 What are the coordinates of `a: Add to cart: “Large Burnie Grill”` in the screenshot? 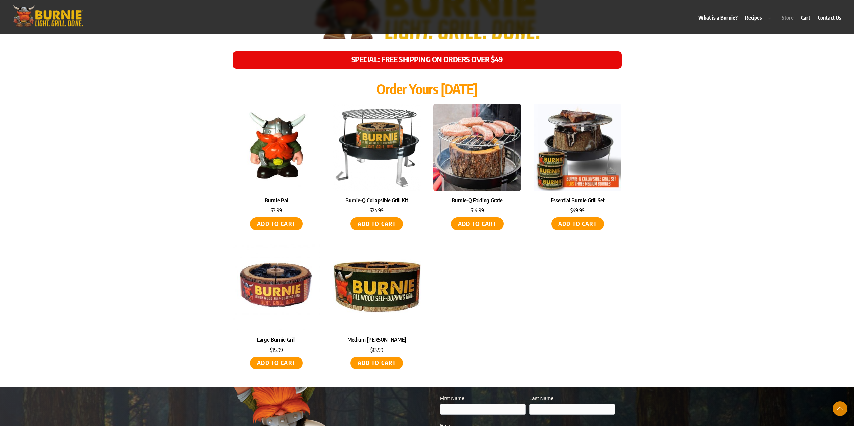 It's located at (276, 363).